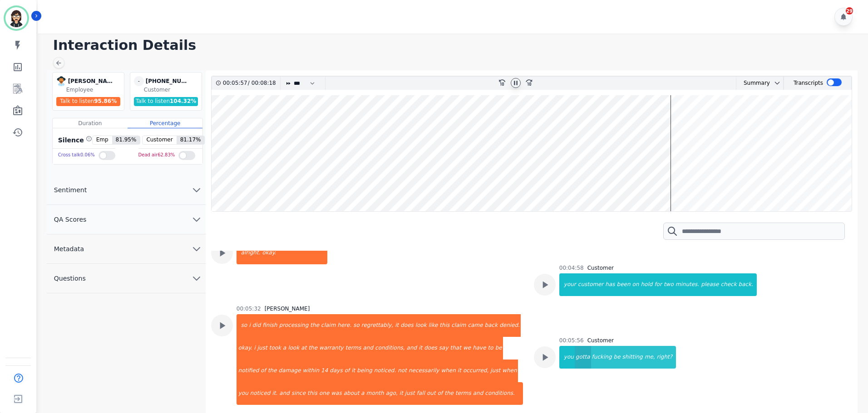 The image size is (868, 413). I want to click on div: like, so click(433, 325).